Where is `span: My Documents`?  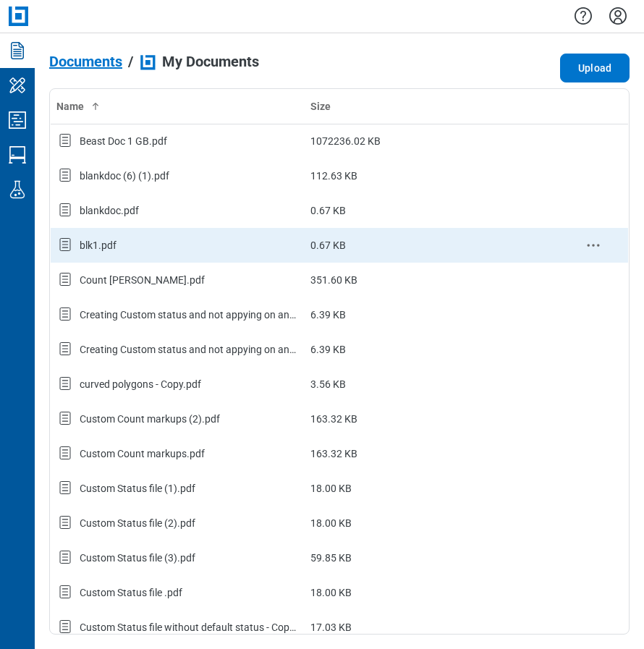
span: My Documents is located at coordinates (210, 61).